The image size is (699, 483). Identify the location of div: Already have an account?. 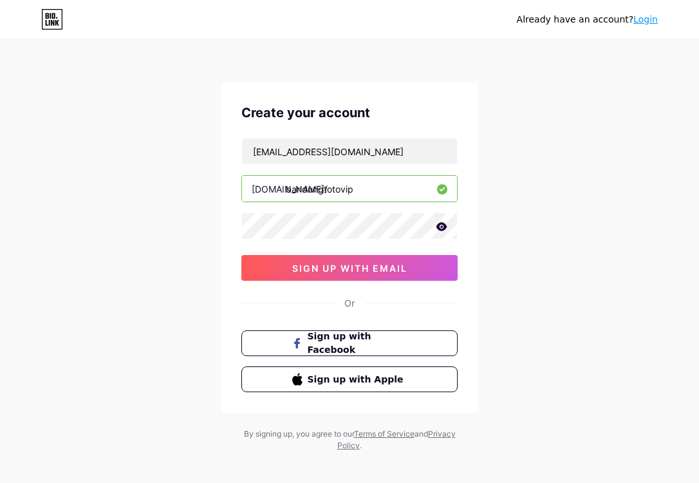
(587, 19).